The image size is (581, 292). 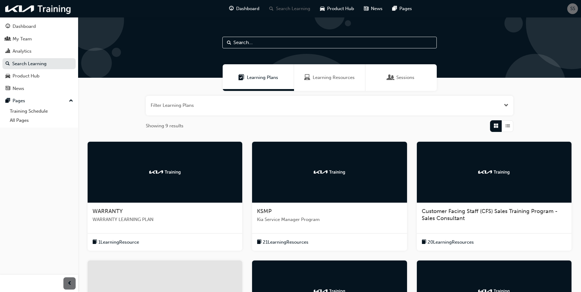 What do you see at coordinates (490, 215) in the screenshot?
I see `span: Customer Facing Staff (CFS) Sales Training Program - Sales Consultant` at bounding box center [490, 215].